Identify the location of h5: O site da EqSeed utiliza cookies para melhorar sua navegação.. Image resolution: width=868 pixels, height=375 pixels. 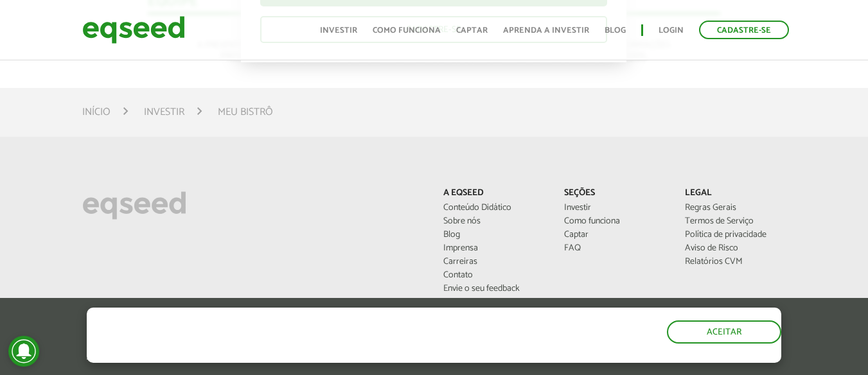
(295, 327).